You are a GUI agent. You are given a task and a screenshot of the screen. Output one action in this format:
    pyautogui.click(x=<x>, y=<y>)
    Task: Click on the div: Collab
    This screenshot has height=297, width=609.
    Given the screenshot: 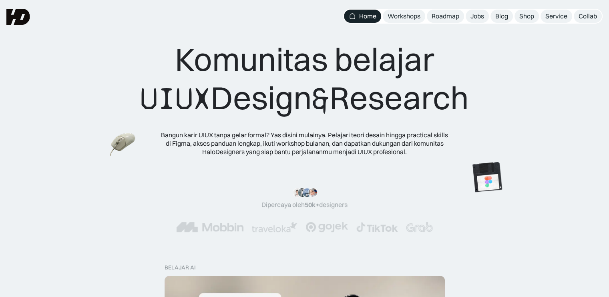 What is the action you would take?
    pyautogui.click(x=588, y=16)
    